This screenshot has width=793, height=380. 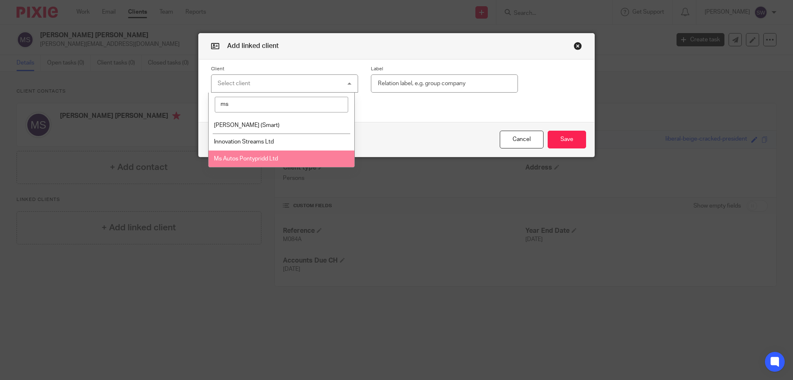 I want to click on label: Label, so click(x=444, y=69).